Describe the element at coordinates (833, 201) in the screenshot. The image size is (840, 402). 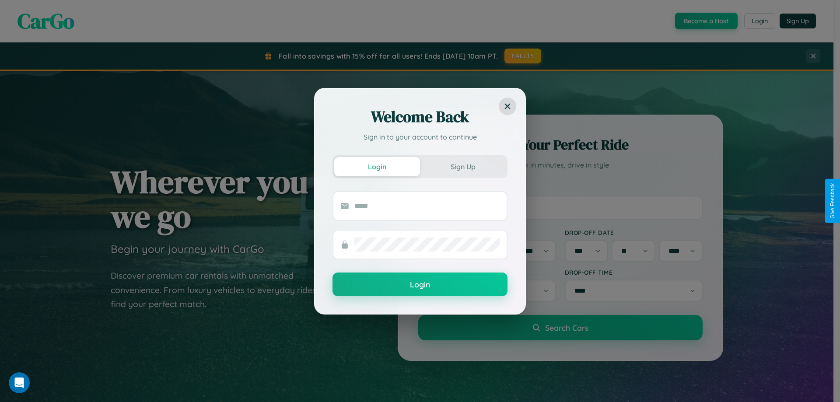
I see `div: Give Feedback` at that location.